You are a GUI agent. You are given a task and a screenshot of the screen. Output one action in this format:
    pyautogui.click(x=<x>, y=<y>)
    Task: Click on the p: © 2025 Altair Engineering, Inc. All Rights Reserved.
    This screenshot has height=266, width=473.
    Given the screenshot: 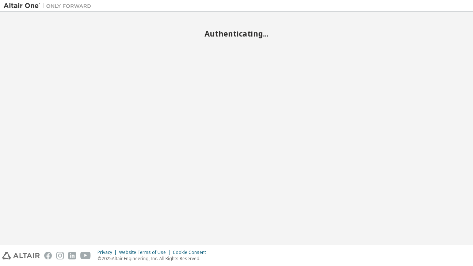 What is the action you would take?
    pyautogui.click(x=154, y=258)
    